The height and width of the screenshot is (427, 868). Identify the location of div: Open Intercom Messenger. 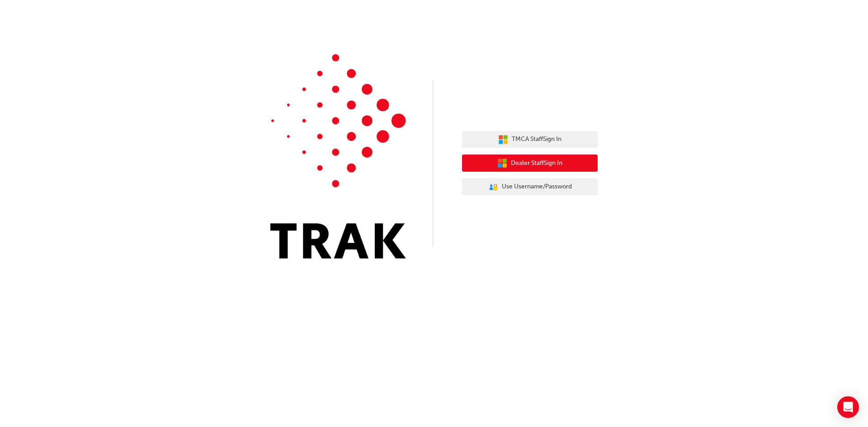
(848, 408).